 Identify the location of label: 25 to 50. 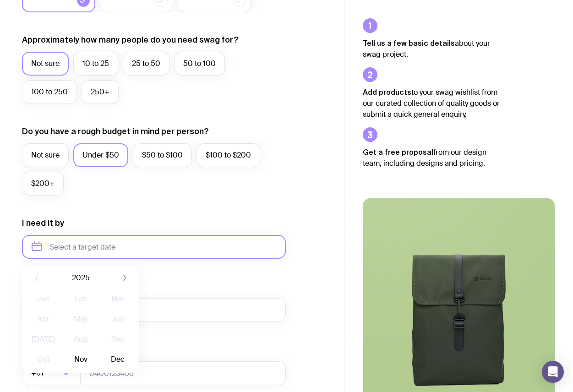
(146, 64).